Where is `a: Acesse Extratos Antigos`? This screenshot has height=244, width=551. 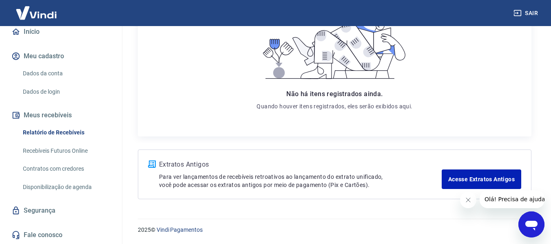 a: Acesse Extratos Antigos is located at coordinates (481, 179).